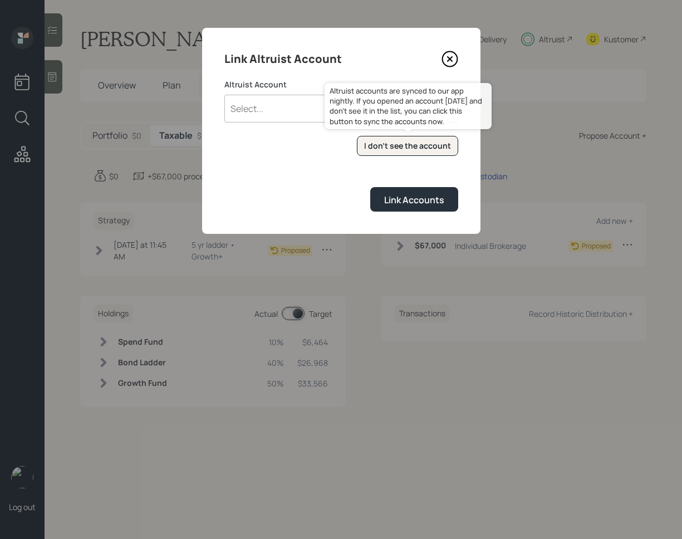 Image resolution: width=682 pixels, height=539 pixels. What do you see at coordinates (283, 59) in the screenshot?
I see `h4: Link Altruist Account` at bounding box center [283, 59].